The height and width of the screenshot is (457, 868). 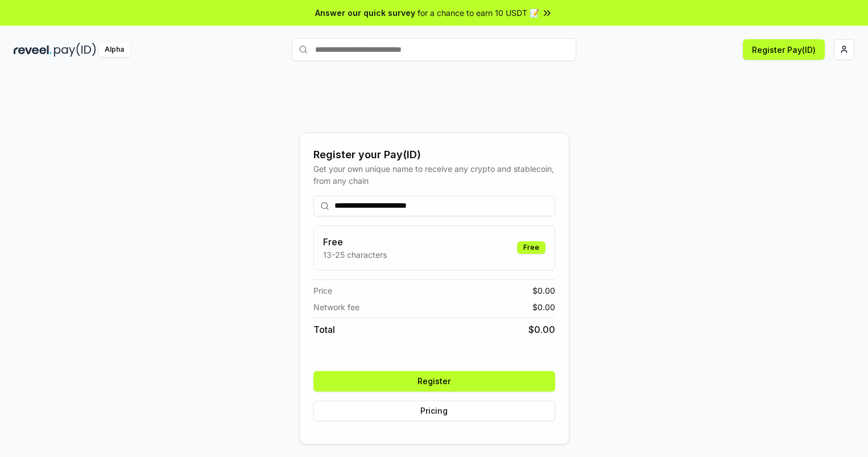 What do you see at coordinates (434, 411) in the screenshot?
I see `button: Pricing` at bounding box center [434, 411].